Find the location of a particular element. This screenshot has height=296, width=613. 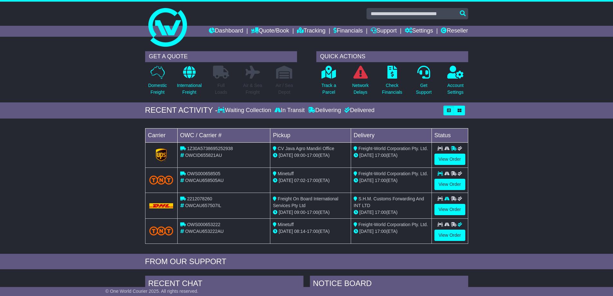

div: NOTICE BOARD is located at coordinates (389, 284).